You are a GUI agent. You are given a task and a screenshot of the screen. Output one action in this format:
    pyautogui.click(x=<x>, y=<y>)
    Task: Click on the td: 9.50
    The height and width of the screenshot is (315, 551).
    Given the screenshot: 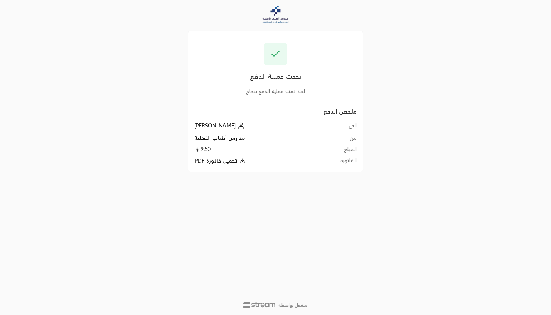 What is the action you would take?
    pyautogui.click(x=257, y=151)
    